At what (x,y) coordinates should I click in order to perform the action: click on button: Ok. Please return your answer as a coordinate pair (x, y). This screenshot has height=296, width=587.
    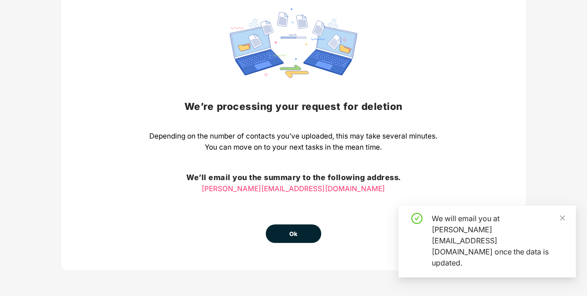
    Looking at the image, I should click on (293, 234).